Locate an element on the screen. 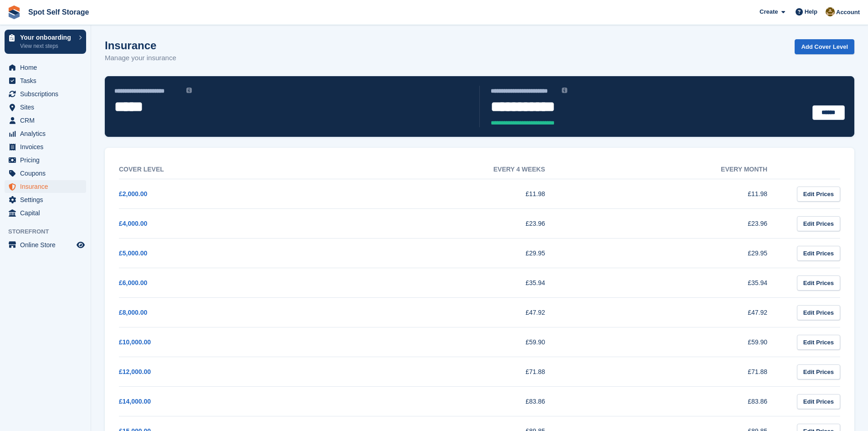  span: Online Store is located at coordinates (47, 245).